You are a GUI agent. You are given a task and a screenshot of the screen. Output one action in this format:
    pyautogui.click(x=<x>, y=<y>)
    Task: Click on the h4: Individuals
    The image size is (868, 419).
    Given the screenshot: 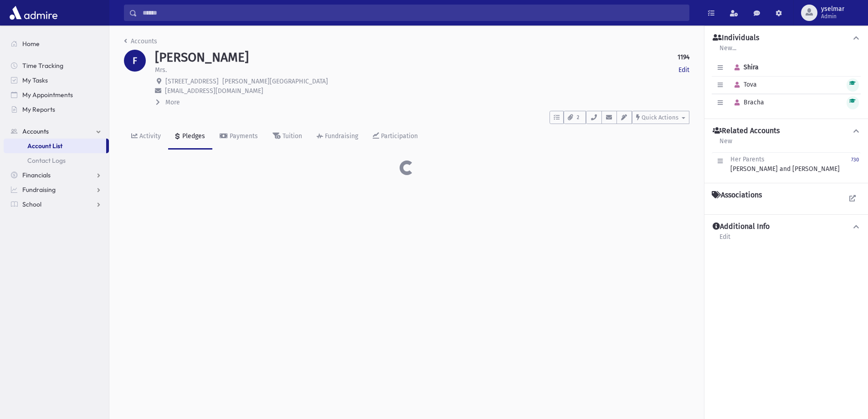 What is the action you would take?
    pyautogui.click(x=736, y=38)
    